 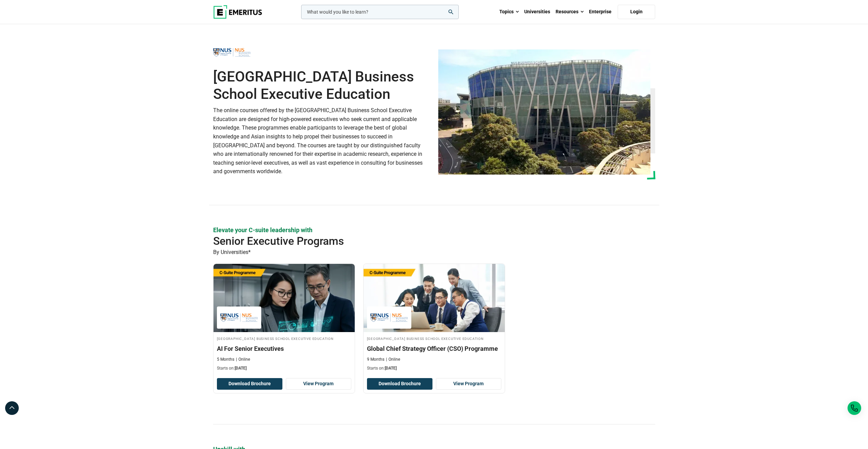 I want to click on h3: Global Chief Strategy Officer (CSO) Programme, so click(x=434, y=349).